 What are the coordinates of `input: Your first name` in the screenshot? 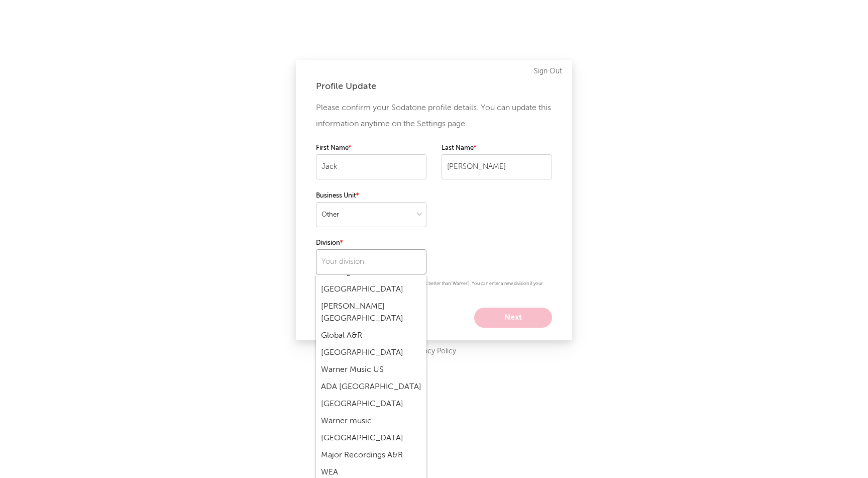 It's located at (371, 166).